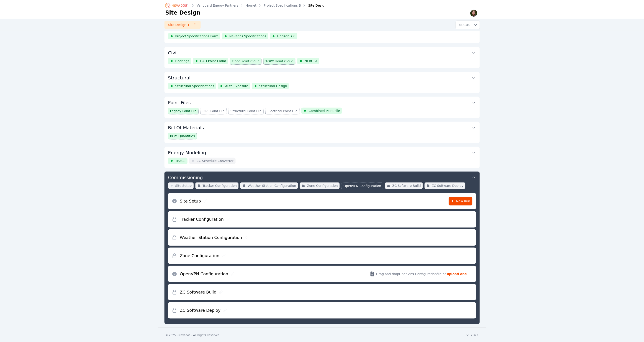  I want to click on span: Horizon API, so click(286, 36).